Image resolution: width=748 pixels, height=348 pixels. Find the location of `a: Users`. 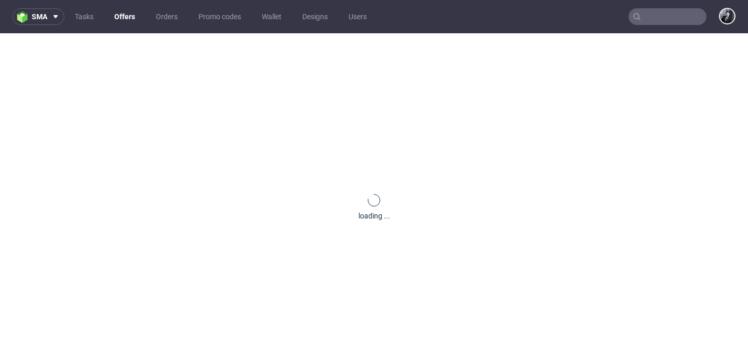

a: Users is located at coordinates (357, 17).